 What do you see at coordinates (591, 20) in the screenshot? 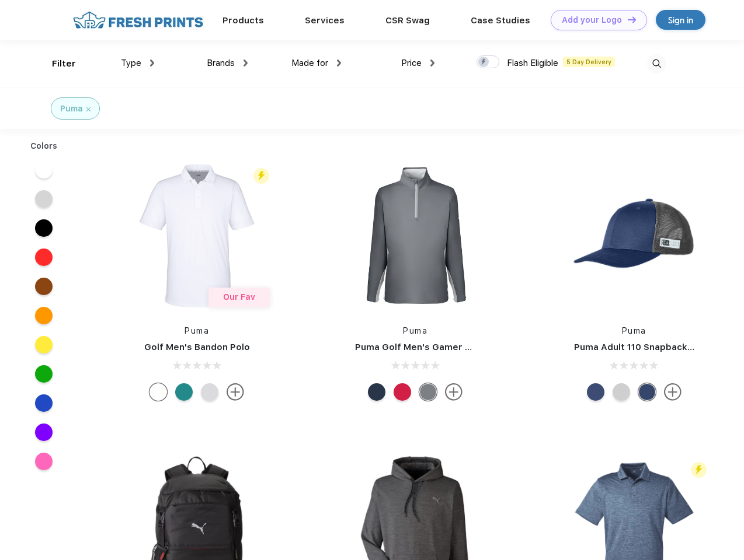
I see `div: Add your Logo` at bounding box center [591, 20].